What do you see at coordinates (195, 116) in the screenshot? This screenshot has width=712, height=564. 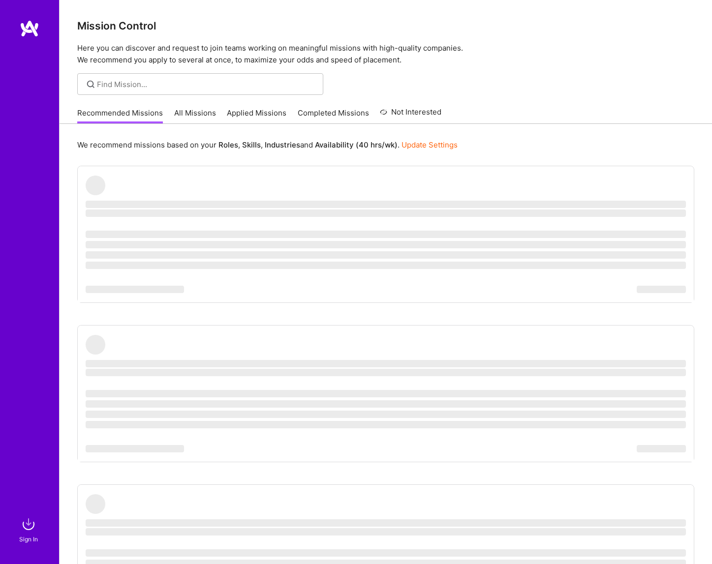 I see `a: All Missions` at bounding box center [195, 116].